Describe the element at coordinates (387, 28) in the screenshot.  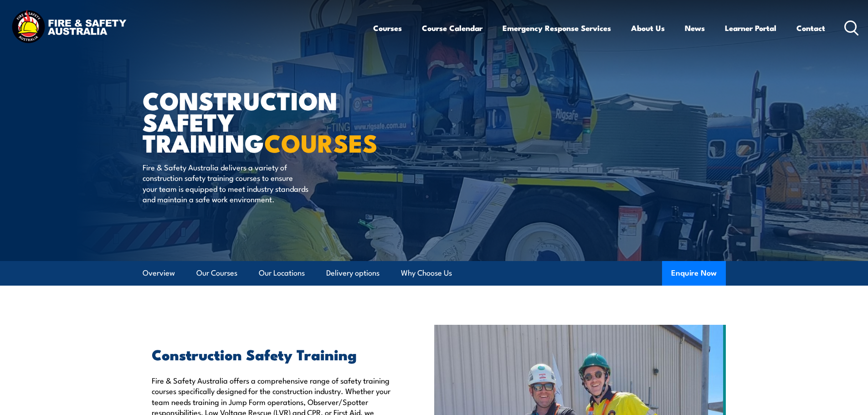
I see `a: Courses` at that location.